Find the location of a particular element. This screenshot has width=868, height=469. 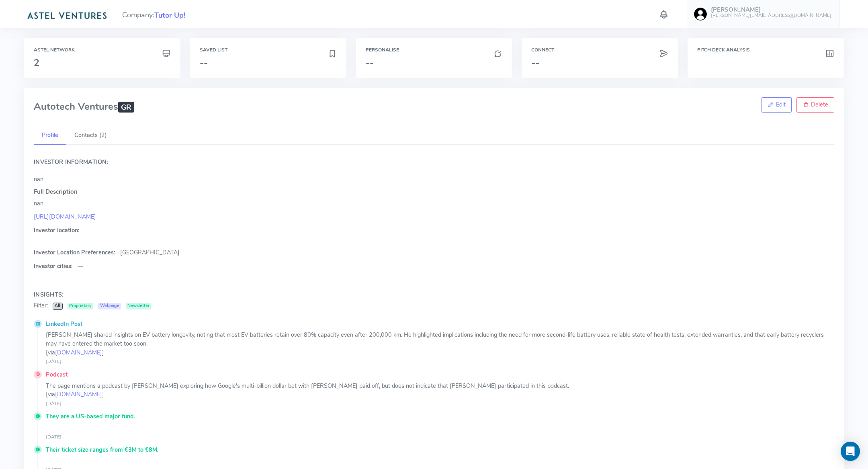

h6: Connect is located at coordinates (599, 50).